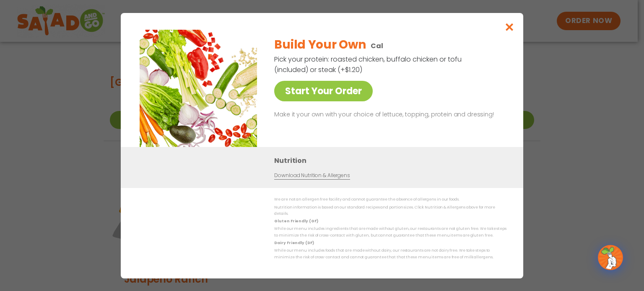 The width and height of the screenshot is (644, 291). Describe the element at coordinates (377, 45) in the screenshot. I see `p: Cal` at that location.